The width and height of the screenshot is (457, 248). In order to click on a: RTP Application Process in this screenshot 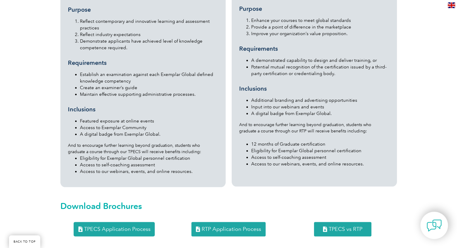, I will do `click(228, 229)`.